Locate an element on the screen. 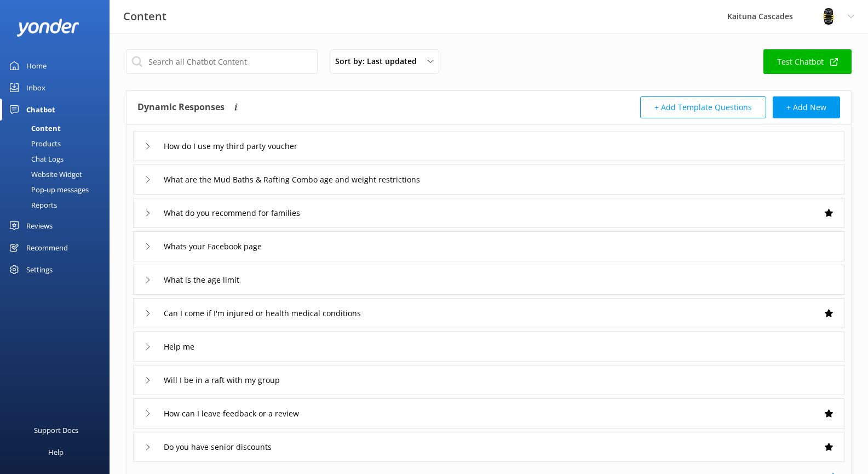  button: + Add Template Questions is located at coordinates (703, 107).